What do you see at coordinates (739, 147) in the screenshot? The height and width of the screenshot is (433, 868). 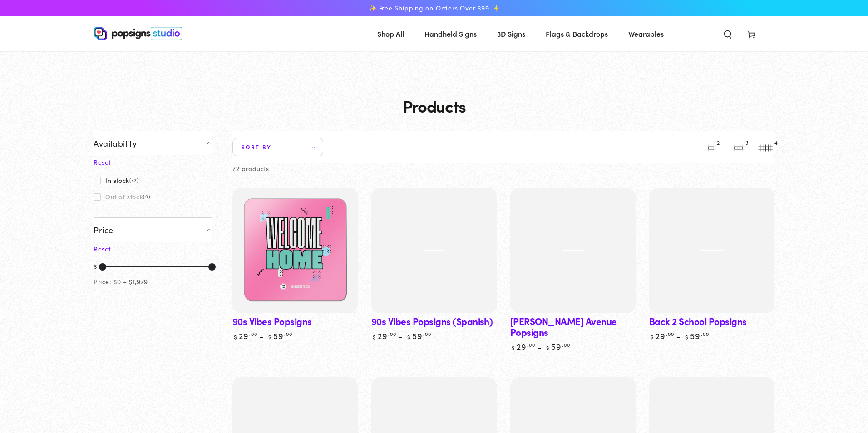 I see `button: 3` at bounding box center [739, 147].